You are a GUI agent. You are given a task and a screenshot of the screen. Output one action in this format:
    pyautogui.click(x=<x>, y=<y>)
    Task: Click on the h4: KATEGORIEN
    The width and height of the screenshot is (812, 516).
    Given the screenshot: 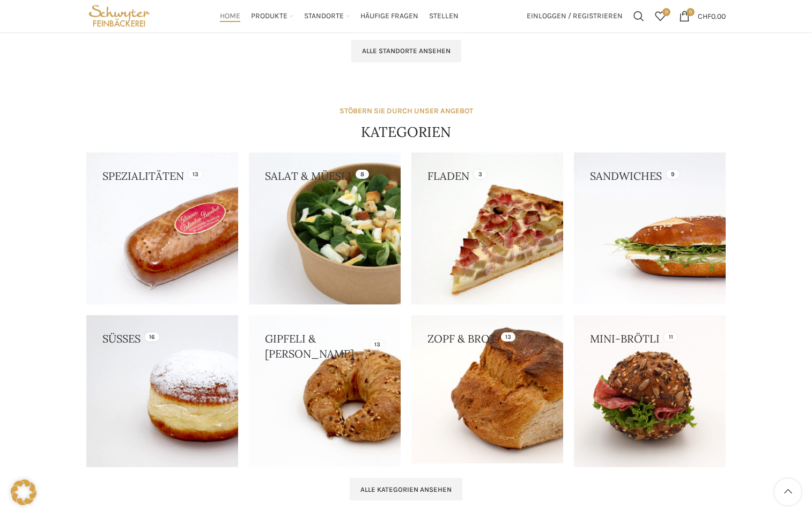 What is the action you would take?
    pyautogui.click(x=406, y=132)
    